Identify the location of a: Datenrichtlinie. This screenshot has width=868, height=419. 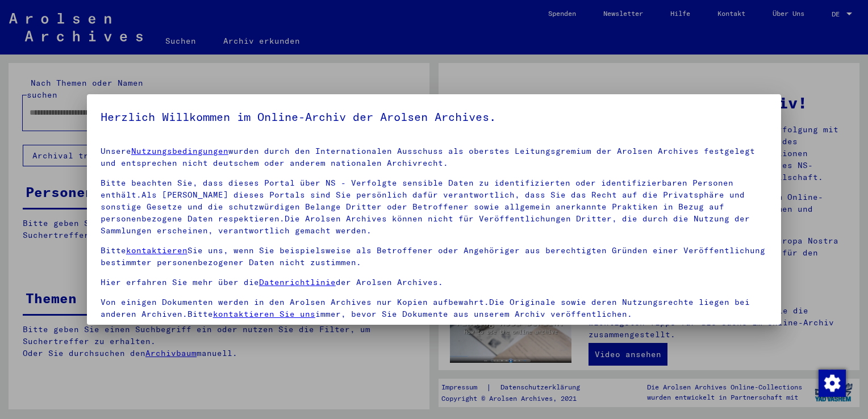
(297, 282).